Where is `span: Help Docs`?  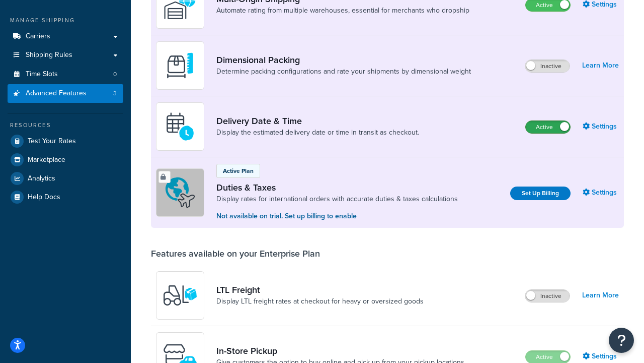
span: Help Docs is located at coordinates (44, 197).